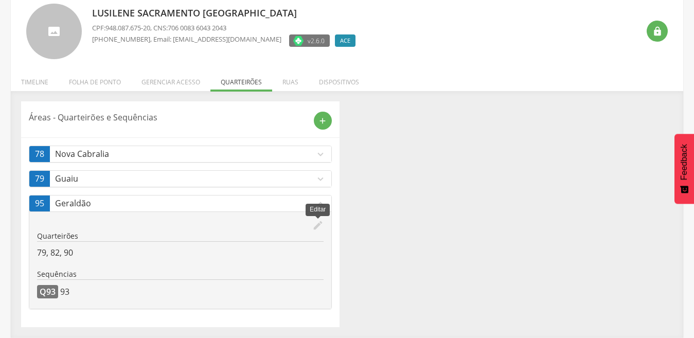  What do you see at coordinates (47, 292) in the screenshot?
I see `p: Q93` at bounding box center [47, 292].